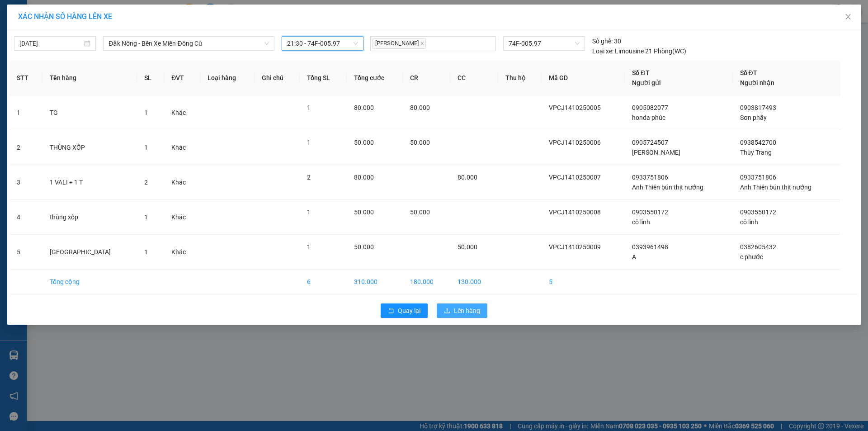 This screenshot has width=868, height=431. I want to click on td: 3, so click(25, 183).